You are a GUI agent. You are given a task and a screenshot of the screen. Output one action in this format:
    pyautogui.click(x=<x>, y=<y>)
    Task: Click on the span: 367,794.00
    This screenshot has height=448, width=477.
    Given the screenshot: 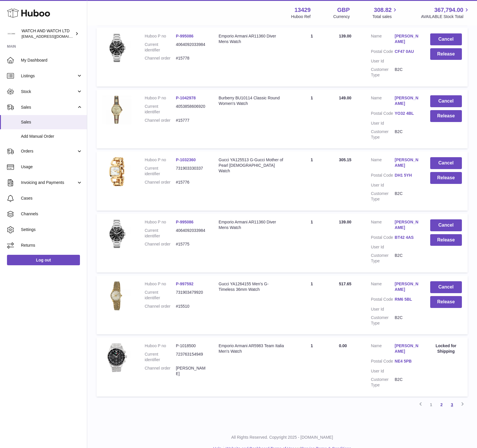 What is the action you would take?
    pyautogui.click(x=449, y=10)
    